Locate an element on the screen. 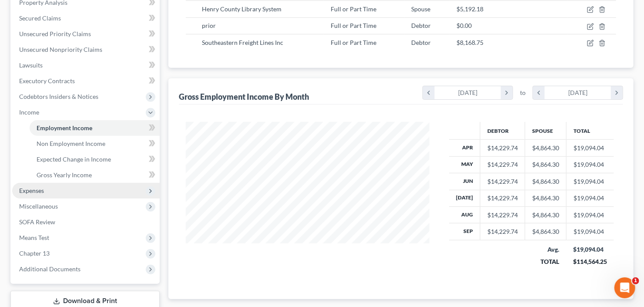 This screenshot has height=307, width=644. th: Jun is located at coordinates (465, 182).